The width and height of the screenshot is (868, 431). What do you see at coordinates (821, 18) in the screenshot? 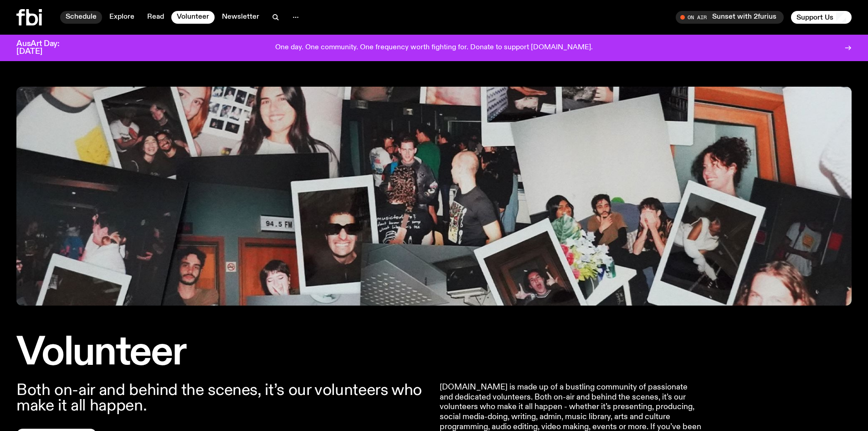
I see `button: Support Us` at bounding box center [821, 18].